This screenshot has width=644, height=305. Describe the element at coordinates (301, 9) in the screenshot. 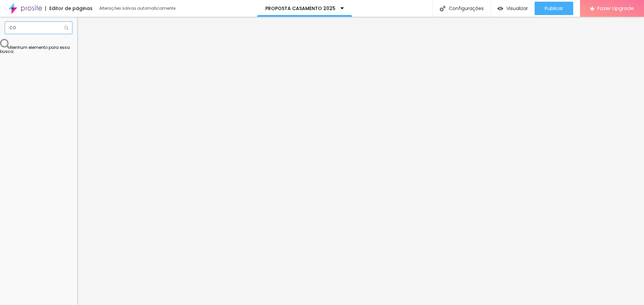

I see `p: PROPOSTA CASAMENTO 2025` at that location.